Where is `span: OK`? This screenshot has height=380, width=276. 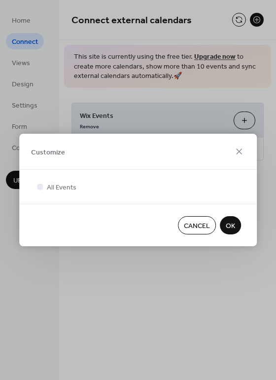
span: OK is located at coordinates (230, 226).